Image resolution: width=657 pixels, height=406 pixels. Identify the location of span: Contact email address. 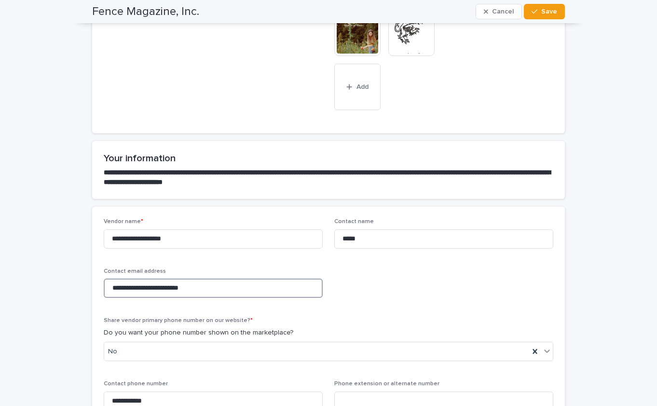
(135, 271).